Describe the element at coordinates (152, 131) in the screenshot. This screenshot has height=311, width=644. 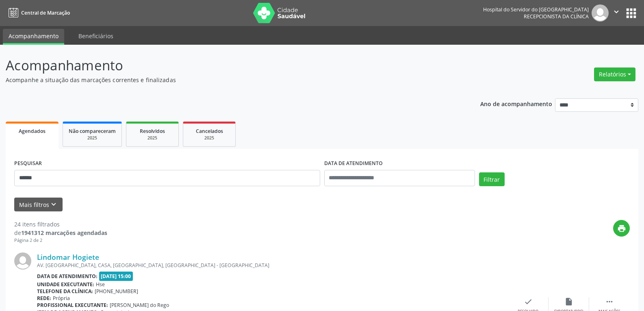
I see `span: Resolvidos` at that location.